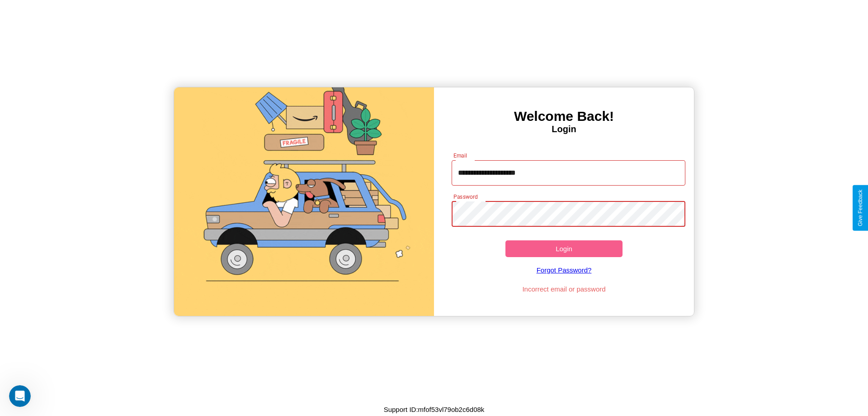  I want to click on a: Forgot Password?, so click(564, 269).